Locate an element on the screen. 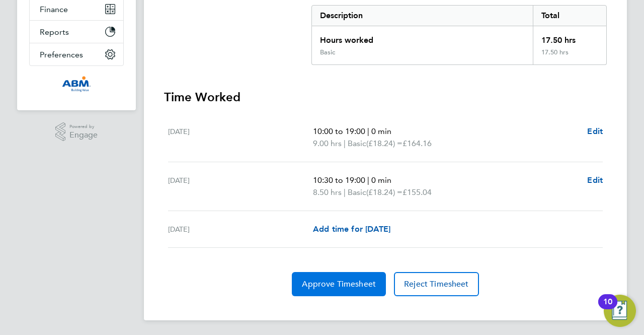 The height and width of the screenshot is (335, 644). button: Reports is located at coordinates (77, 32).